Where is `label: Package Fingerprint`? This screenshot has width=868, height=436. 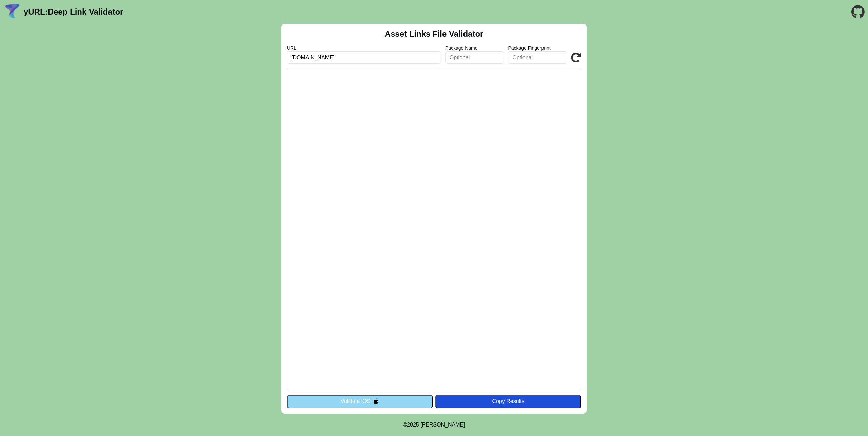
label: Package Fingerprint is located at coordinates (538, 48).